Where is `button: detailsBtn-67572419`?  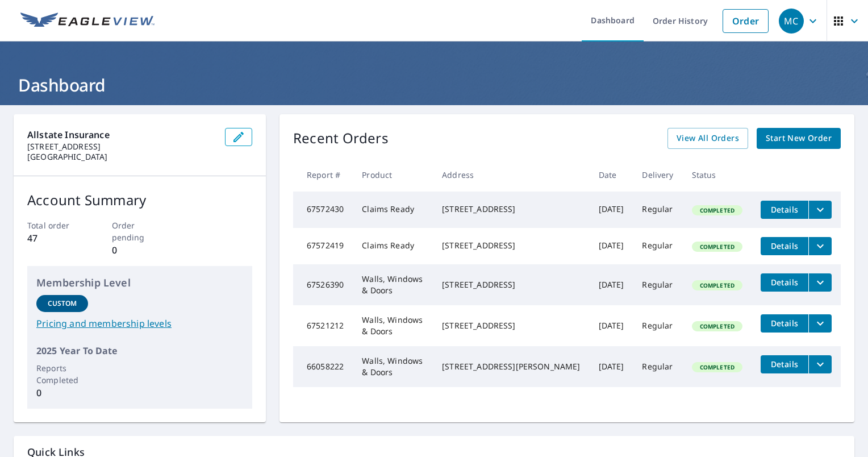
button: detailsBtn-67572419 is located at coordinates (785, 246).